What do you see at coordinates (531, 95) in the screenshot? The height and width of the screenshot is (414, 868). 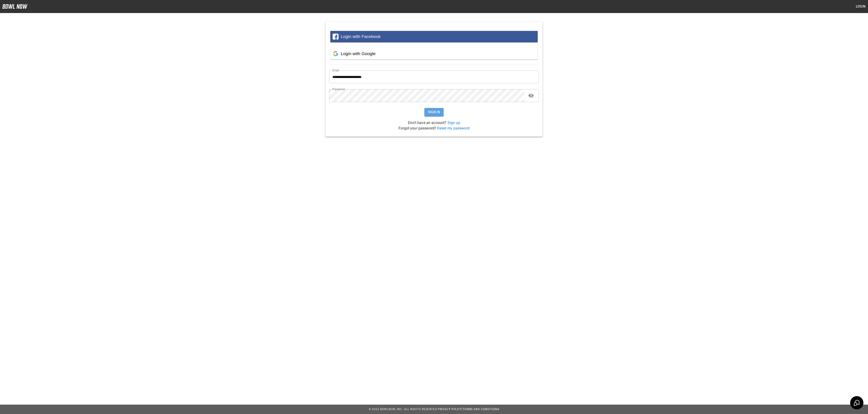 I see `button: toggle password visibility` at bounding box center [531, 95].